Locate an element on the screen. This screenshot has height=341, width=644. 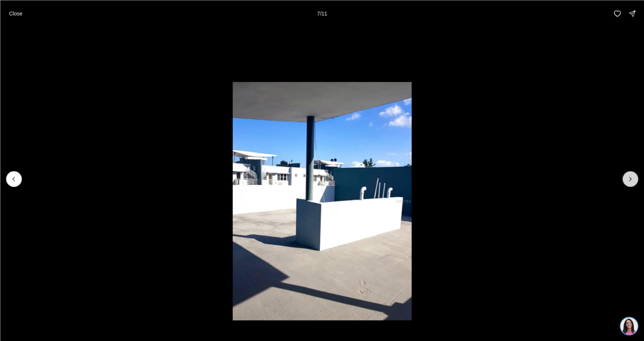
button: Previous slide is located at coordinates (14, 179).